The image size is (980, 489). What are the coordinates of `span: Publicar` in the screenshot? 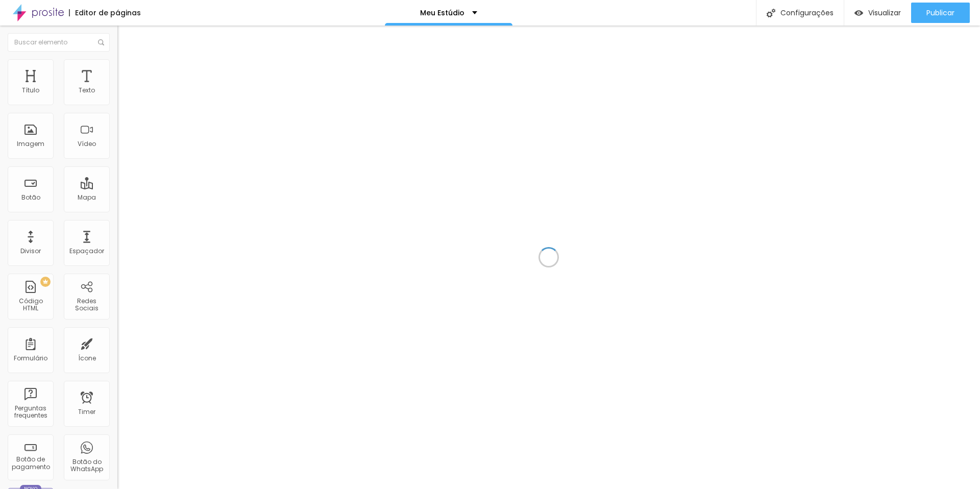 It's located at (940, 13).